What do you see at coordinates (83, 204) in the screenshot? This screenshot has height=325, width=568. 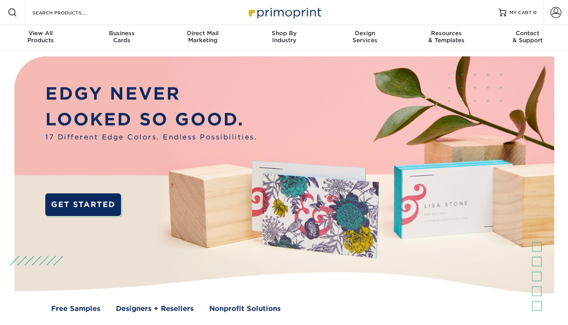 I see `a: GET STARTED` at bounding box center [83, 204].